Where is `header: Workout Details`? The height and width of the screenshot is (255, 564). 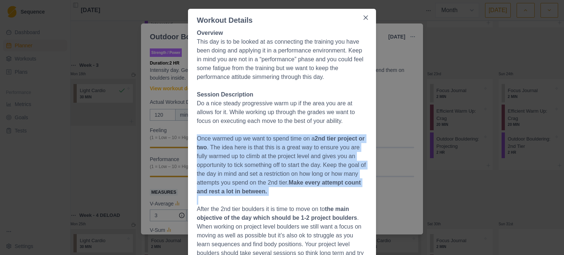
header: Workout Details is located at coordinates (282, 17).